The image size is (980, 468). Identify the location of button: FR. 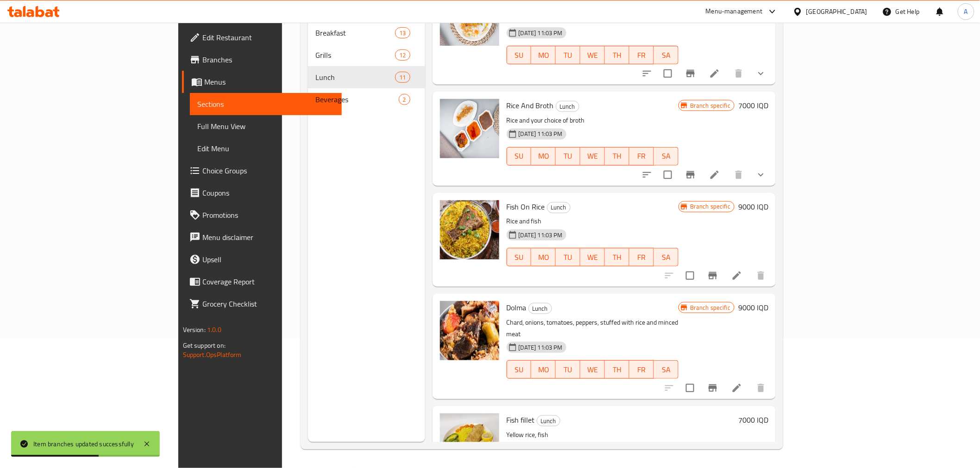
(642, 370).